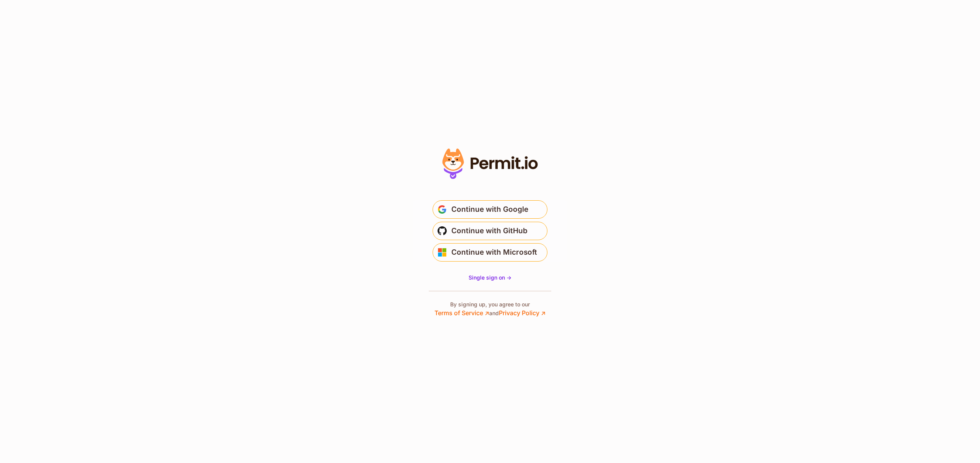 Image resolution: width=980 pixels, height=463 pixels. Describe the element at coordinates (490, 309) in the screenshot. I see `p: By signing up, you agree to our and` at that location.